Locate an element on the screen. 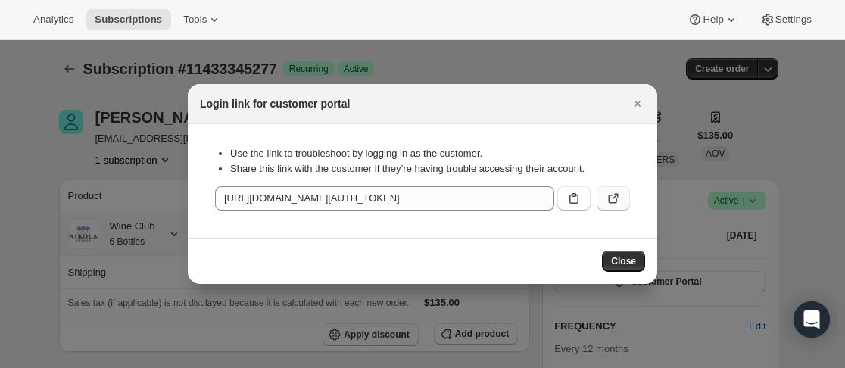 The image size is (845, 368). div: Open Intercom Messenger is located at coordinates (812, 320).